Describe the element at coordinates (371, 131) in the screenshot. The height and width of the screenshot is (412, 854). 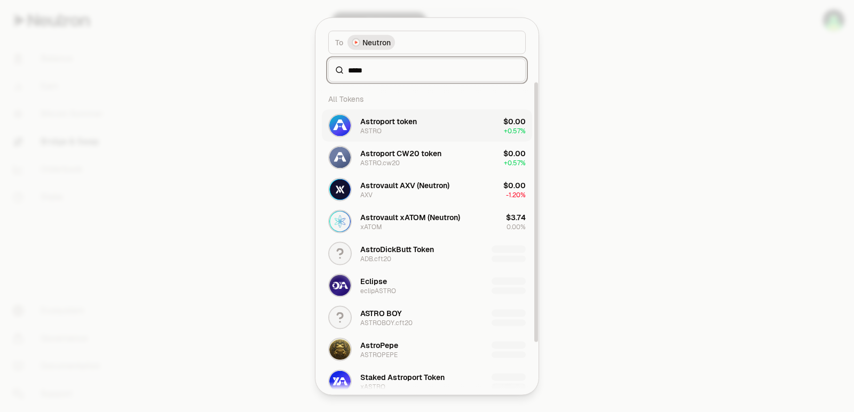
I see `div: ASTRO` at that location.